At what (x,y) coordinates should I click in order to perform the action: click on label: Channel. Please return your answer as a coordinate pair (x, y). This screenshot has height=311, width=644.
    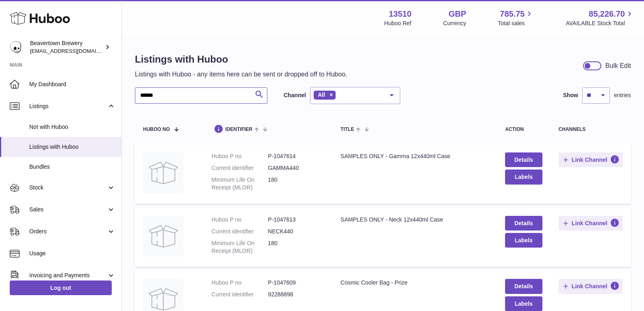
    Looking at the image, I should click on (294, 95).